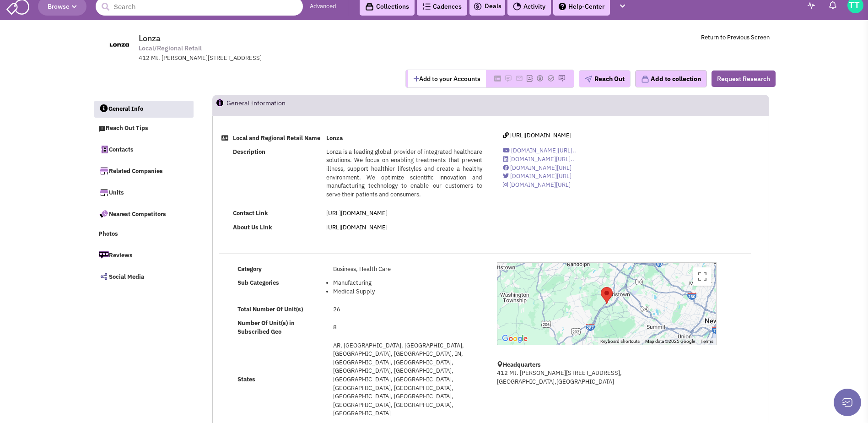 The image size is (868, 423). Describe the element at coordinates (266, 327) in the screenshot. I see `b: Number Of Unit(s) in Subscribed Geo` at that location.